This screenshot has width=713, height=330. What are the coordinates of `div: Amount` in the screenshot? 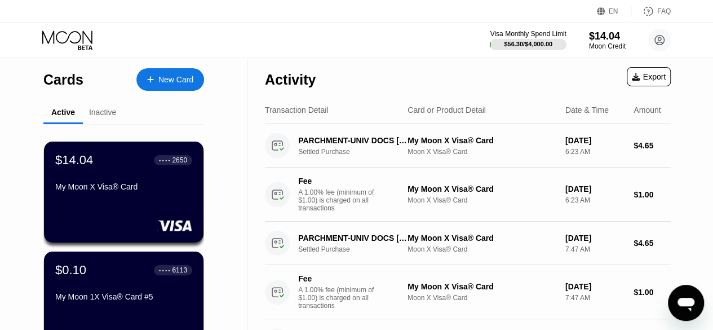 It's located at (647, 110).